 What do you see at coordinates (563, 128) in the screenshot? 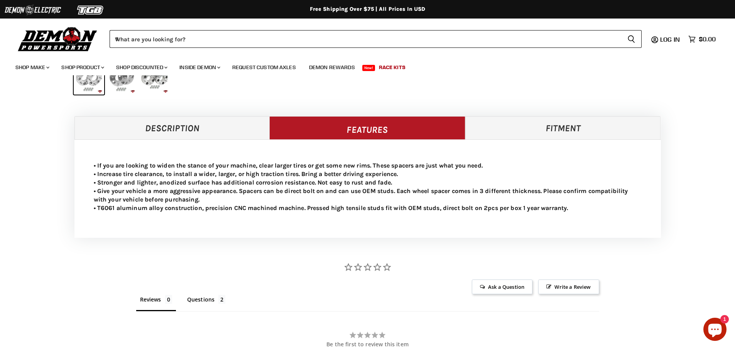
I see `a: Fitment` at bounding box center [563, 128].